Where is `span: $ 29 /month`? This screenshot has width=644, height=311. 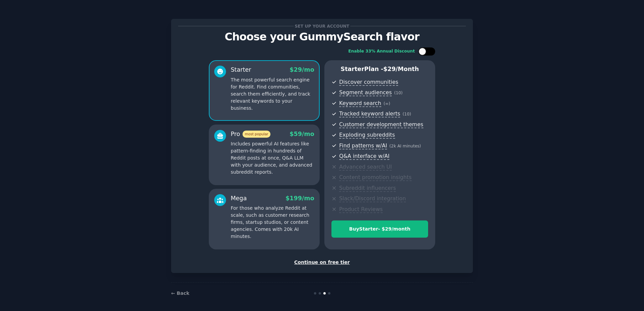 span: $ 29 /month is located at coordinates (401, 69).